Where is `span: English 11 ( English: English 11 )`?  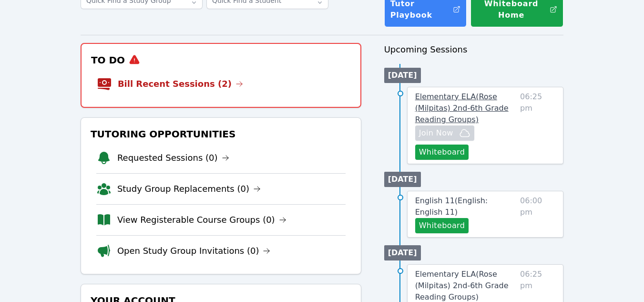
span: English 11 ( English: English 11 ) is located at coordinates (451, 206).